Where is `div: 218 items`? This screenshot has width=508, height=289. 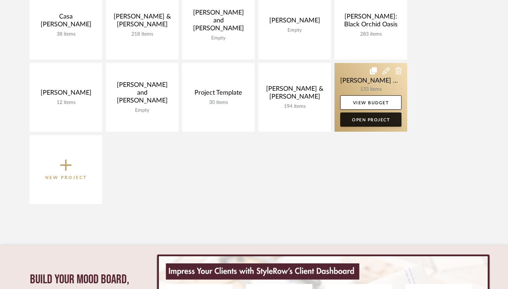 div: 218 items is located at coordinates (142, 34).